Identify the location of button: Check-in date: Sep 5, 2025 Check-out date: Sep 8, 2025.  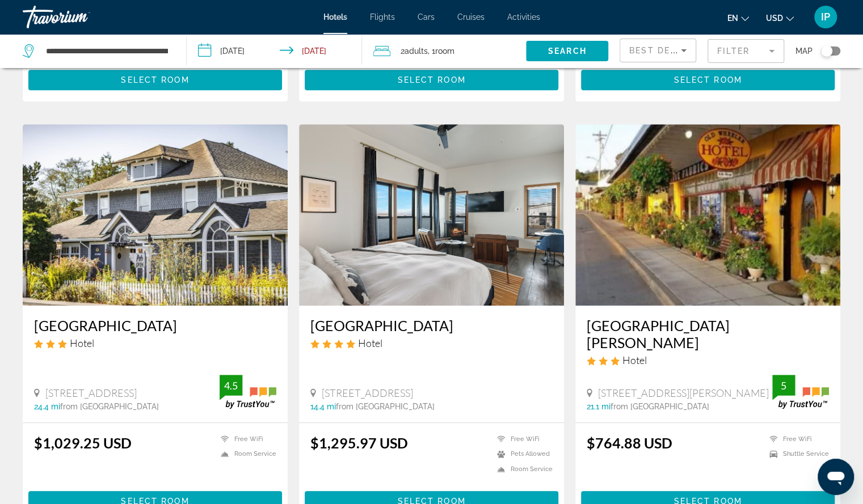
(274, 51).